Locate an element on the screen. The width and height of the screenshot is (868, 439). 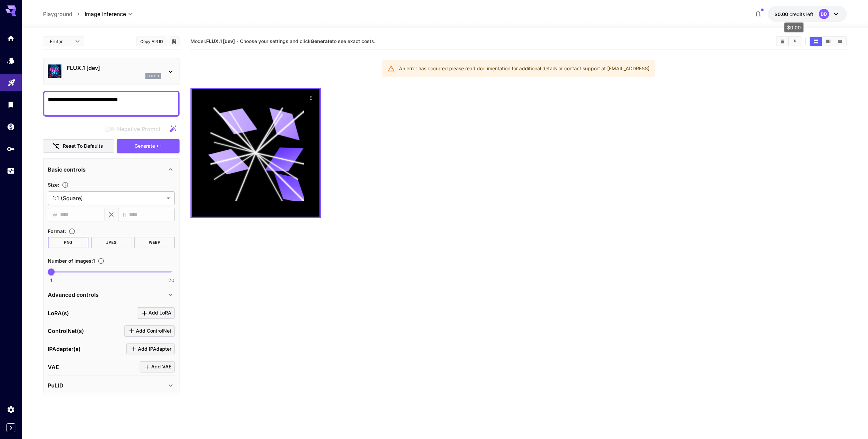
p: LoRA(s) is located at coordinates (58, 313).